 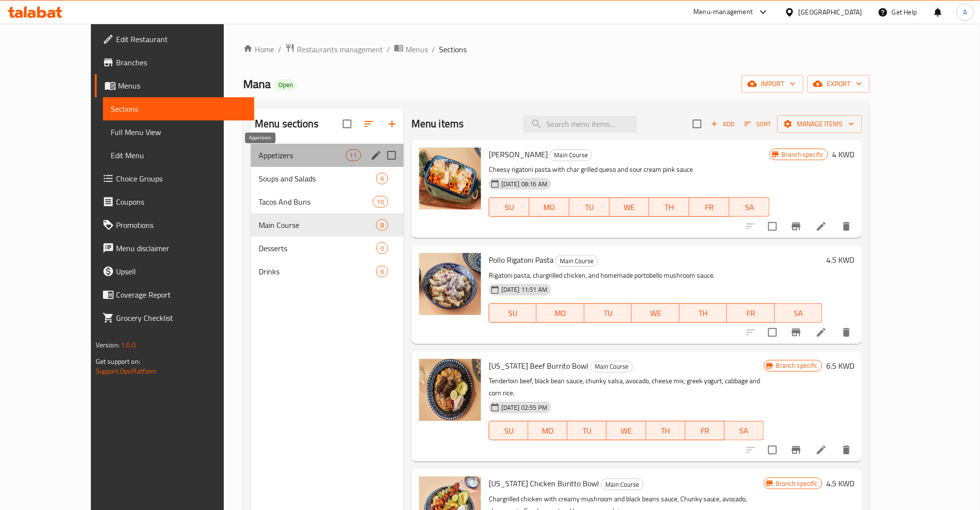 I want to click on a: Branches, so click(x=175, y=63).